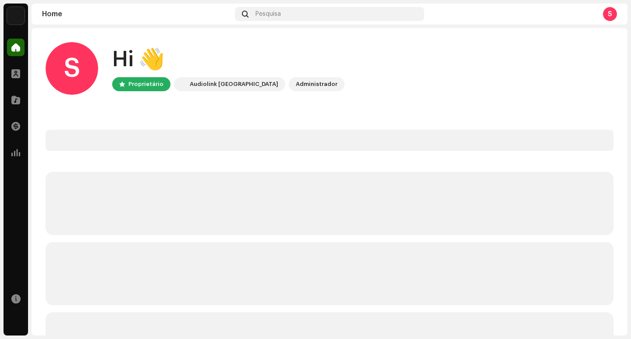 The image size is (631, 339). I want to click on div: Proprietário, so click(146, 84).